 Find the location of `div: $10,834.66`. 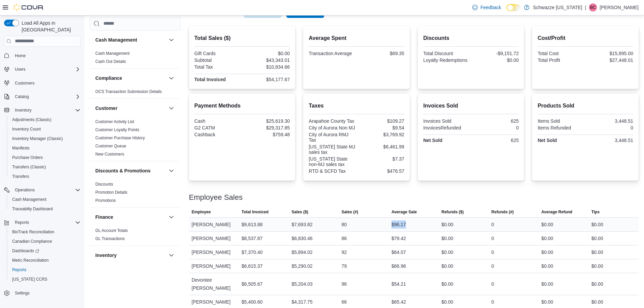

div: $10,834.66 is located at coordinates (266, 67).